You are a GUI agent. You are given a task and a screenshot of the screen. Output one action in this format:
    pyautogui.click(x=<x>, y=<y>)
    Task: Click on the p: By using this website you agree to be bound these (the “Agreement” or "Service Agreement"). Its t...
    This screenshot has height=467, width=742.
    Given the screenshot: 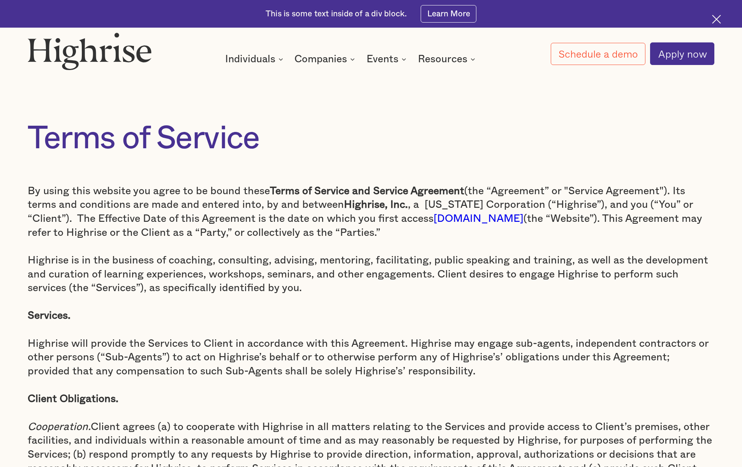 What is the action you would take?
    pyautogui.click(x=371, y=212)
    